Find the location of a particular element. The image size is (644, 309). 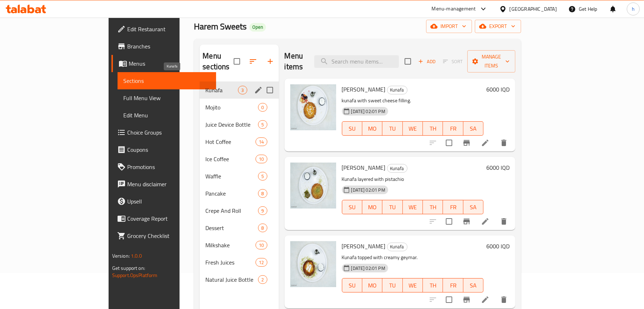

input: search is located at coordinates (356, 61).